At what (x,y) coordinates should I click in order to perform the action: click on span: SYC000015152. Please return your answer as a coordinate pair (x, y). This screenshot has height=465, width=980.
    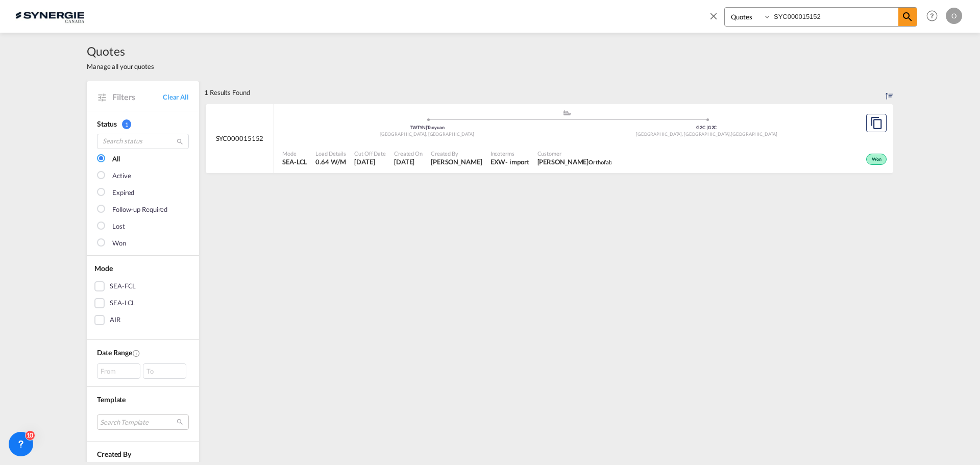
    Looking at the image, I should click on (240, 139).